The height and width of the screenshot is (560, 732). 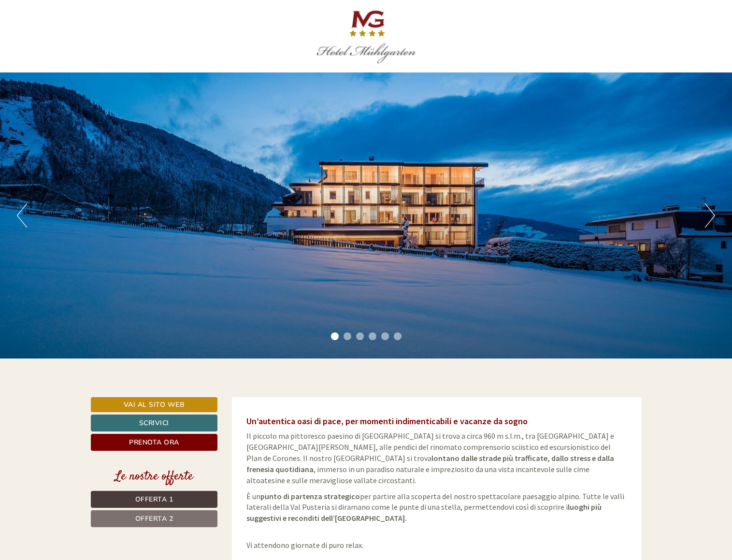 I want to click on a: Vai al sito web, so click(x=154, y=405).